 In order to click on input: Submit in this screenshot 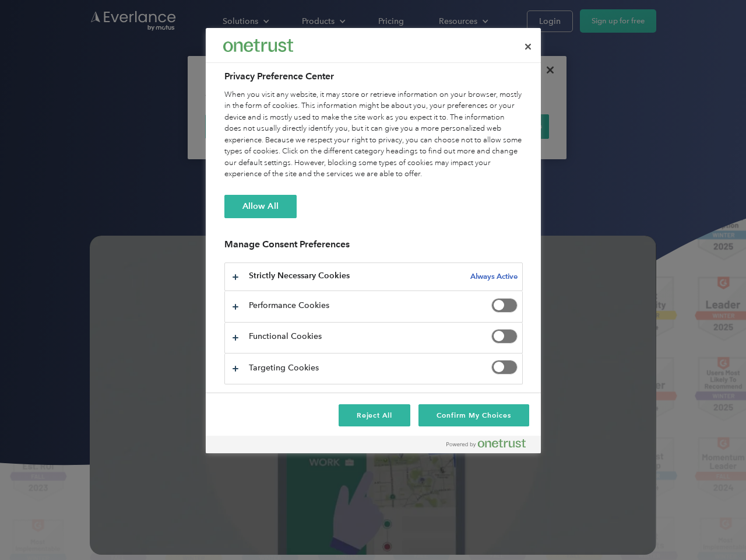, I will do `click(115, 82)`.